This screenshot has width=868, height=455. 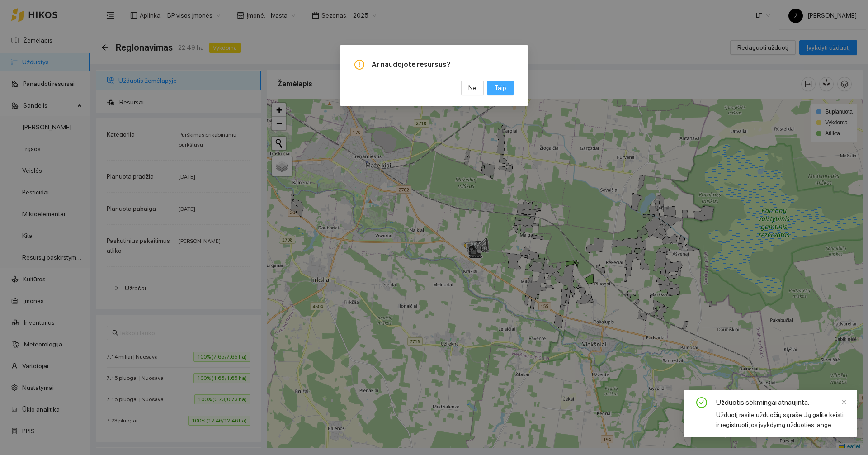 What do you see at coordinates (472, 87) in the screenshot?
I see `button: Ne` at bounding box center [472, 87].